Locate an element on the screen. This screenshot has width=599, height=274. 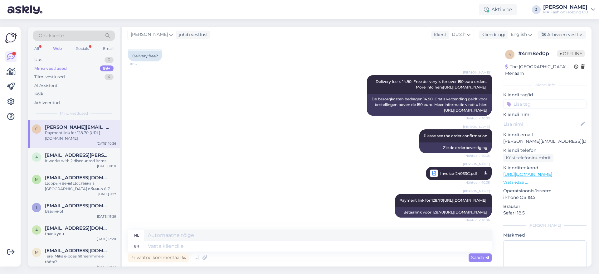
span: English is located at coordinates (518, 35).